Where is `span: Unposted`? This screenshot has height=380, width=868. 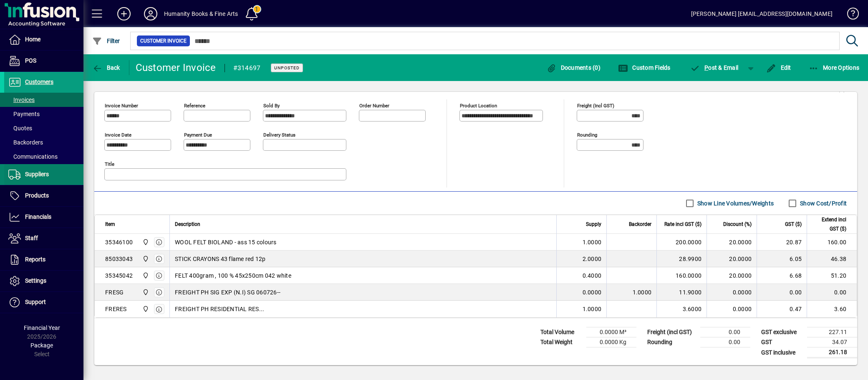
span: Unposted is located at coordinates (287, 67).